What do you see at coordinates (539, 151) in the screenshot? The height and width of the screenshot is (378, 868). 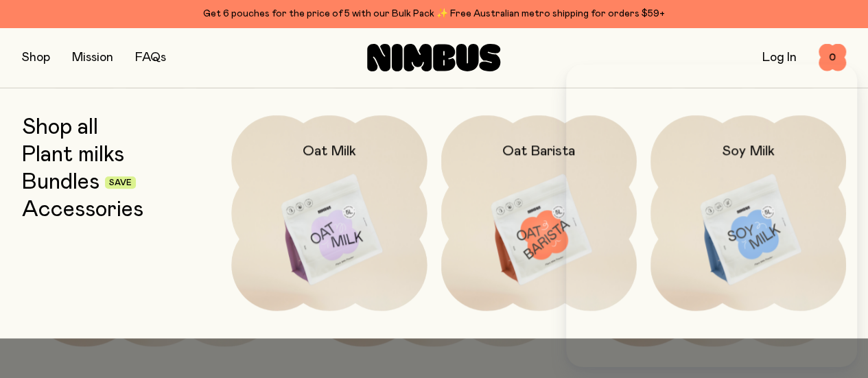 I see `h2: Oat Barista` at bounding box center [539, 151].